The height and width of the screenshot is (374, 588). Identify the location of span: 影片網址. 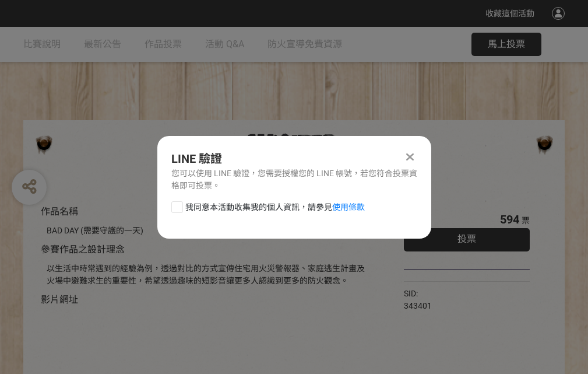
(60, 299).